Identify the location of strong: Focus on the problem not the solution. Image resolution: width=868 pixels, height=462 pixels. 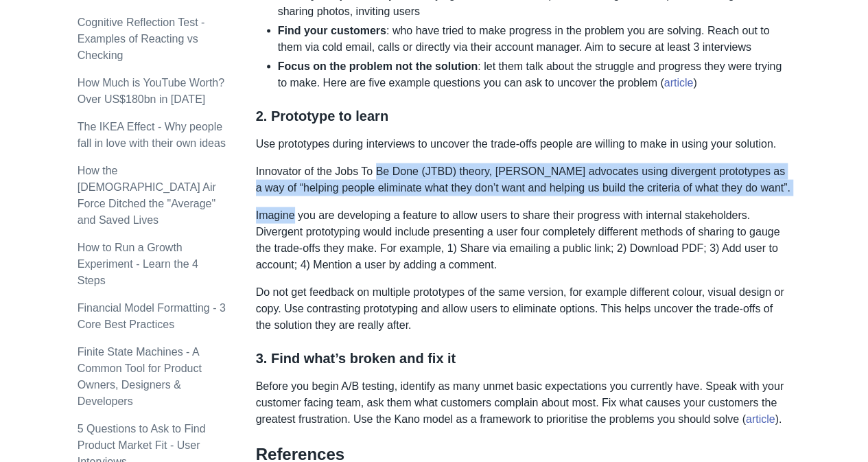
(378, 66).